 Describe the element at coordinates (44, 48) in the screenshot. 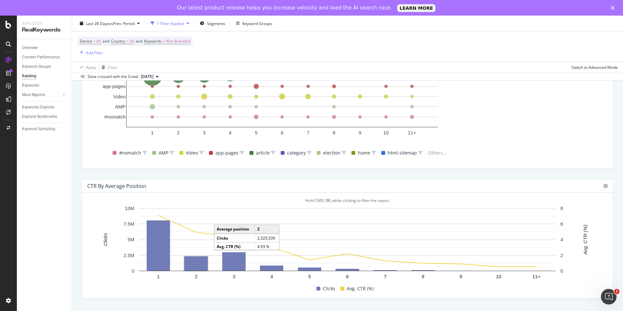

I see `a: Overview` at that location.